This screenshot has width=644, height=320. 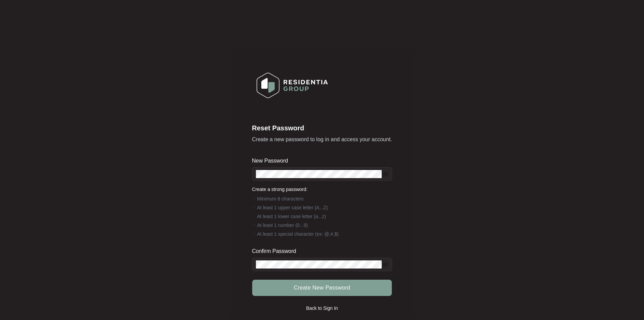 What do you see at coordinates (319, 265) in the screenshot?
I see `input: Confirm Password` at bounding box center [319, 265].